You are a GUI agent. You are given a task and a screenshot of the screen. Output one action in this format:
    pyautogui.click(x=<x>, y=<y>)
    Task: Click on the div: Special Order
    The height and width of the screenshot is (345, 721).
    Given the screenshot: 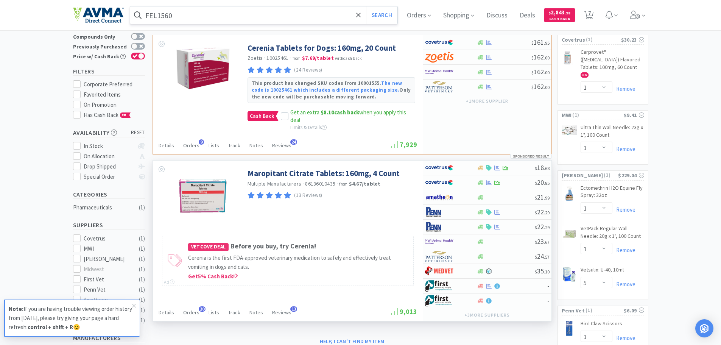 What is the action you would take?
    pyautogui.click(x=109, y=177)
    